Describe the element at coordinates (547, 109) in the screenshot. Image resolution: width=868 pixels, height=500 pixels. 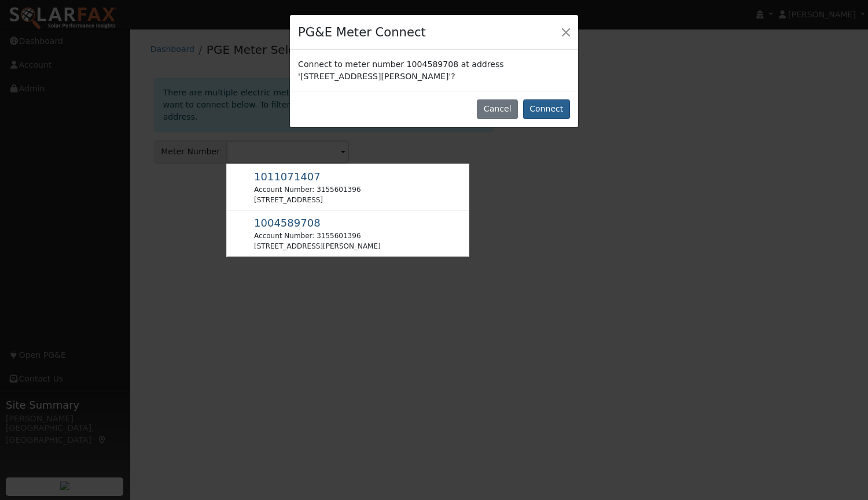
I see `button: Connect` at that location.